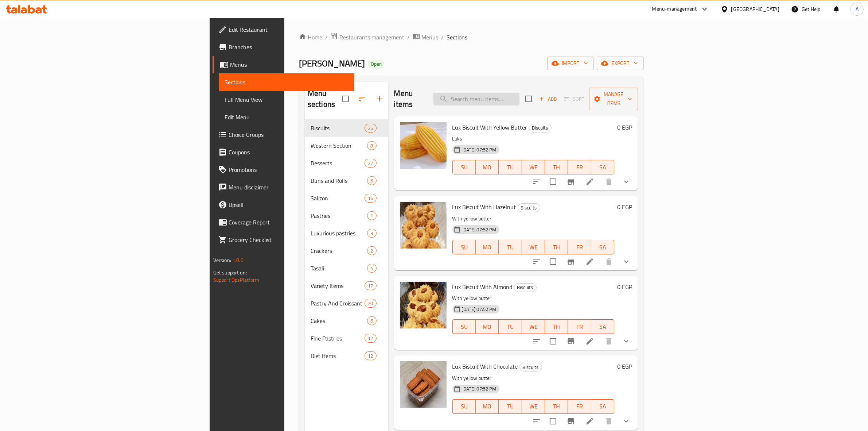 This screenshot has height=431, width=868. Describe the element at coordinates (484, 207) in the screenshot. I see `span: Lux Biscuit With Hazelnut` at that location.